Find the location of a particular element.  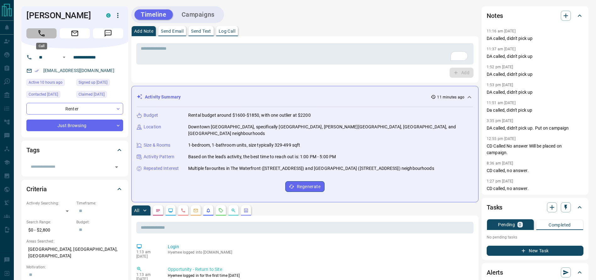

svg: Calls is located at coordinates (183, 210).